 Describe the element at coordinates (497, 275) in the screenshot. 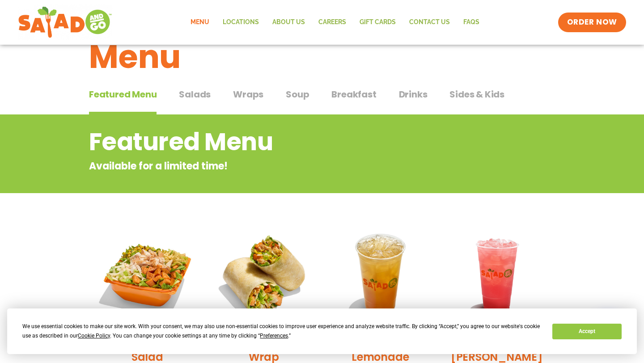

I see `img: Product photo for Blackberry Bramble Lemonade` at that location.